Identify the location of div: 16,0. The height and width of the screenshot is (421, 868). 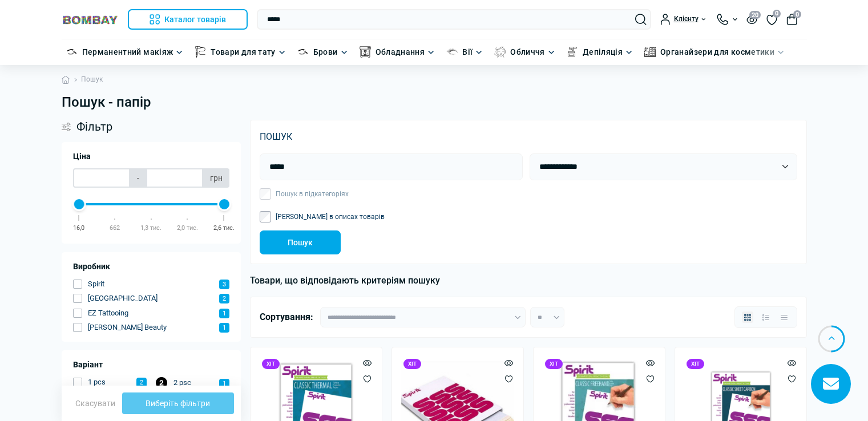
(79, 228).